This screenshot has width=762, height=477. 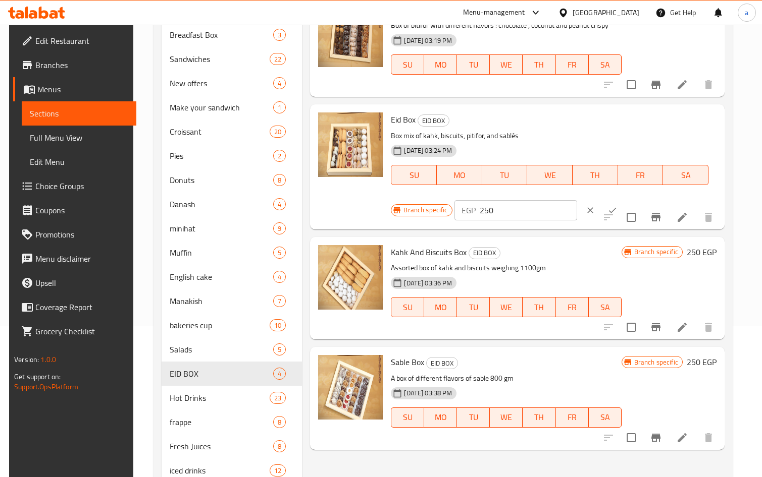 What do you see at coordinates (79, 138) in the screenshot?
I see `a: Full Menu View` at bounding box center [79, 138].